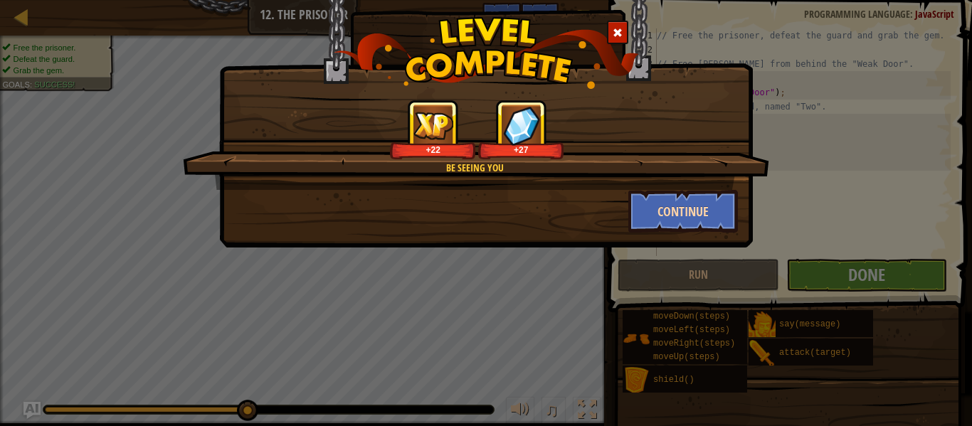  Describe the element at coordinates (522, 125) in the screenshot. I see `img: reward_icon_gems.png` at that location.